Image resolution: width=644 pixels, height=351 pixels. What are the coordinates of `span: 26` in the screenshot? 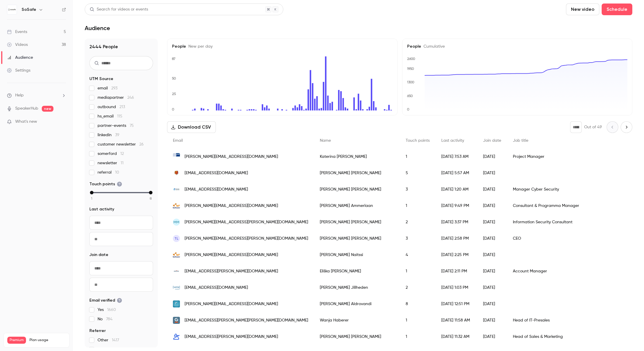 It's located at (141, 144).